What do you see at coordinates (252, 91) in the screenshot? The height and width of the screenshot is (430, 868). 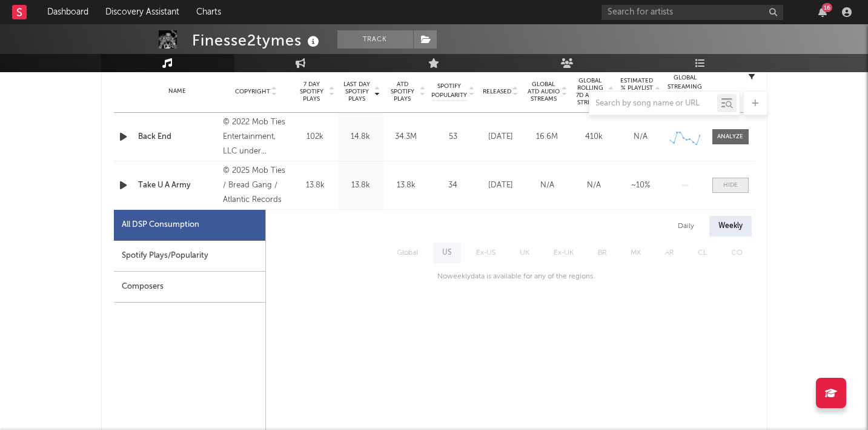 I see `span: Copyright` at bounding box center [252, 91].